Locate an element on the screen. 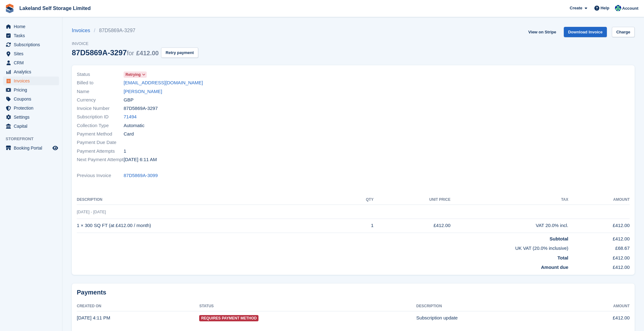 Image resolution: width=644 pixels, height=331 pixels. span: Invoice Number is located at coordinates (100, 108).